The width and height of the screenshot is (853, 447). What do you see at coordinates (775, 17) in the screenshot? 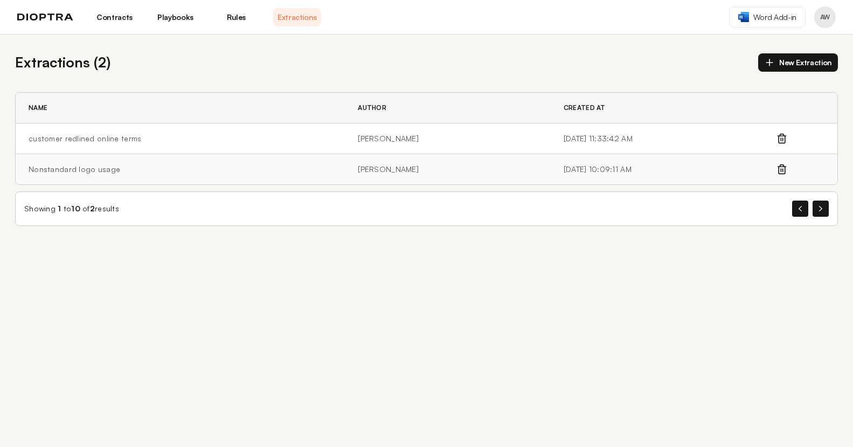
I see `span: Word Add-in` at bounding box center [775, 17].